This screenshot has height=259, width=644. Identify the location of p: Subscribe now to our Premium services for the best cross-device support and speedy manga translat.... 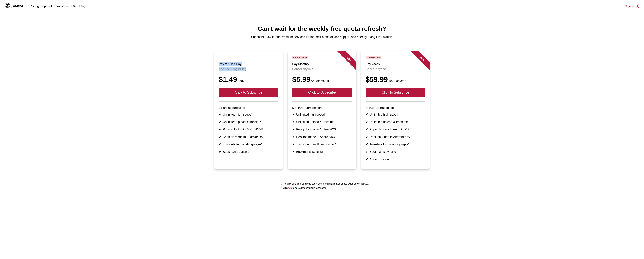
(322, 37).